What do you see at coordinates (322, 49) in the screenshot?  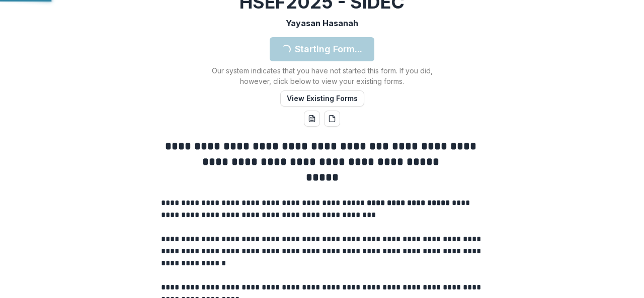 I see `button: Starting Form...` at bounding box center [322, 49].